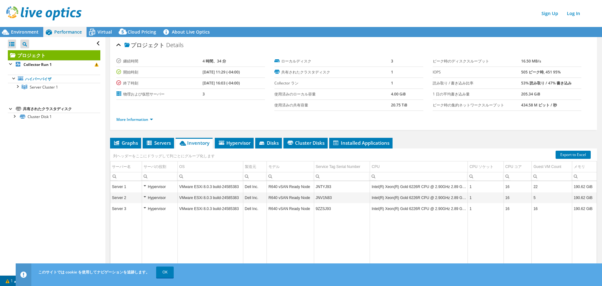 The image size is (602, 286). I want to click on span: Details, so click(175, 45).